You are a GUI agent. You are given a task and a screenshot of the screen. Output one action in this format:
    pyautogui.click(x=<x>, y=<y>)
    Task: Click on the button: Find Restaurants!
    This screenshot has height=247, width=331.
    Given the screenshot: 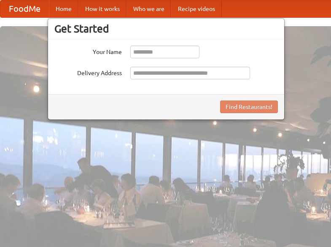 What is the action you would take?
    pyautogui.click(x=249, y=107)
    